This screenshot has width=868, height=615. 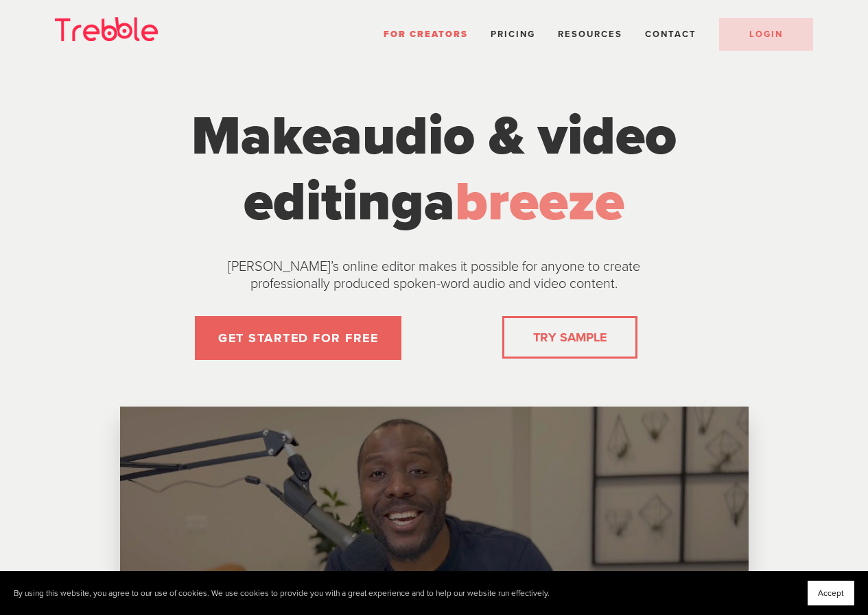 What do you see at coordinates (334, 202) in the screenshot?
I see `span: editing` at bounding box center [334, 202].